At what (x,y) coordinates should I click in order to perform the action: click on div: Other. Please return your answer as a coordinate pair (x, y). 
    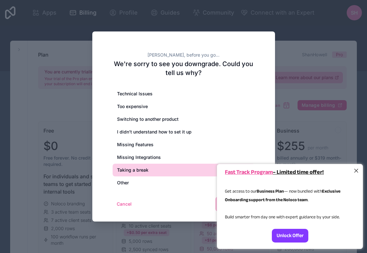
    Looking at the image, I should click on (184, 182).